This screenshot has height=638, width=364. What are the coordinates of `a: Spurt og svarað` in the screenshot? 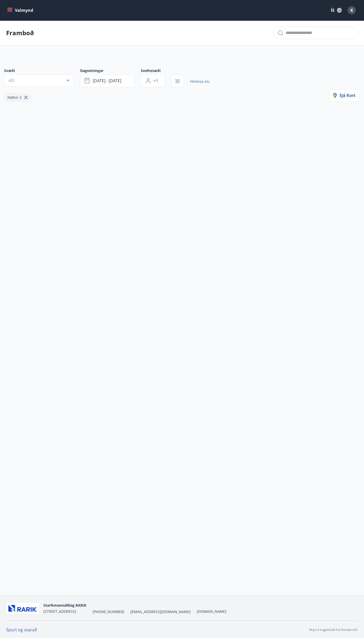 It's located at (22, 630).